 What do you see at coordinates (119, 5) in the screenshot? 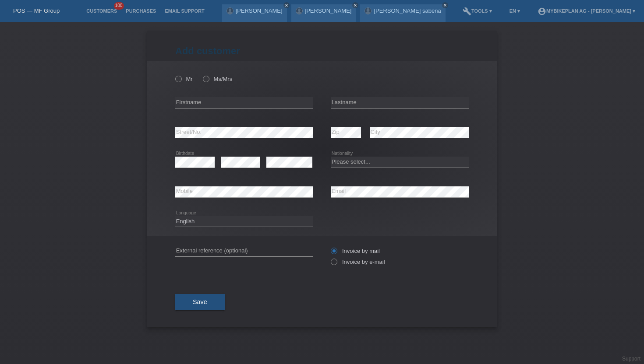
I see `span: 100` at bounding box center [119, 5].